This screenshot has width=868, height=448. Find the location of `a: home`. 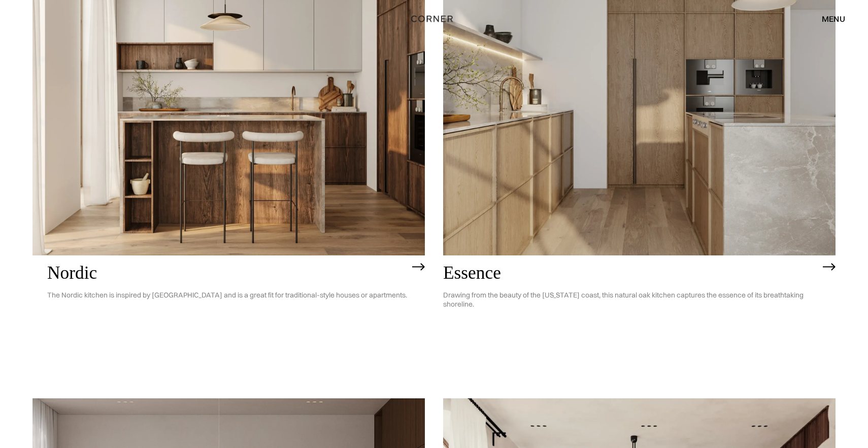

a: home is located at coordinates (434, 19).